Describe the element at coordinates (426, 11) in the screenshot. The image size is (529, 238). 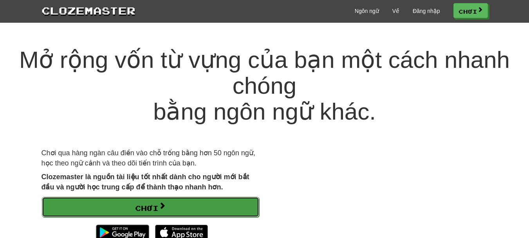
I see `a: Đăng nhập` at that location.